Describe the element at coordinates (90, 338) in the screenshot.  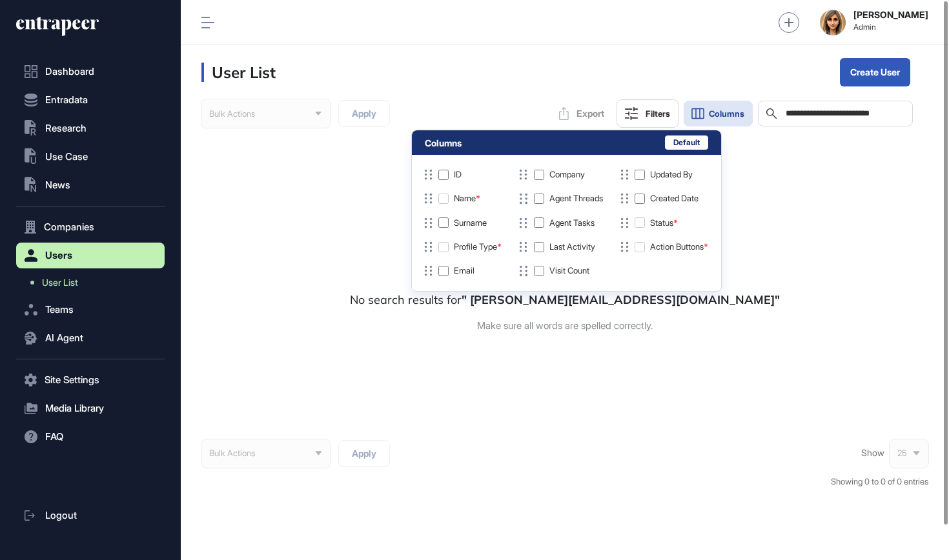
I see `button: AI Agent` at that location.